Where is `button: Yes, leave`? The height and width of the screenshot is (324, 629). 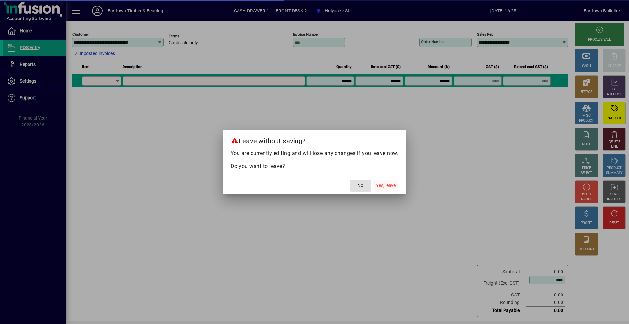 button: Yes, leave is located at coordinates (386, 186).